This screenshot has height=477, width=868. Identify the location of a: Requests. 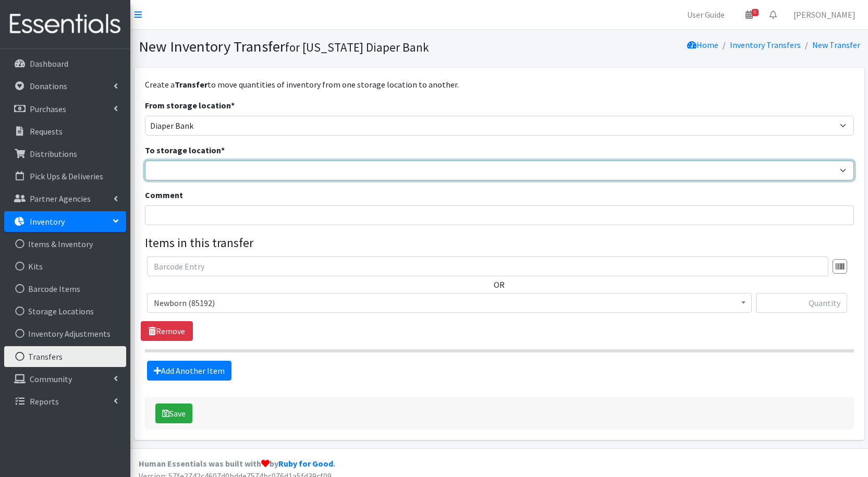
(65, 131).